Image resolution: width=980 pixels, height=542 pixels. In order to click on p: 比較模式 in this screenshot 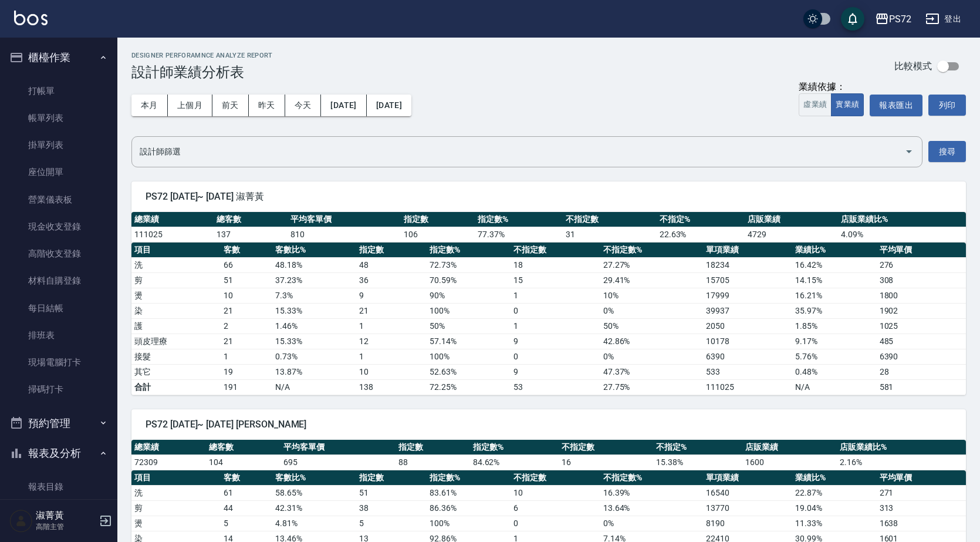, I will do `click(913, 66)`.